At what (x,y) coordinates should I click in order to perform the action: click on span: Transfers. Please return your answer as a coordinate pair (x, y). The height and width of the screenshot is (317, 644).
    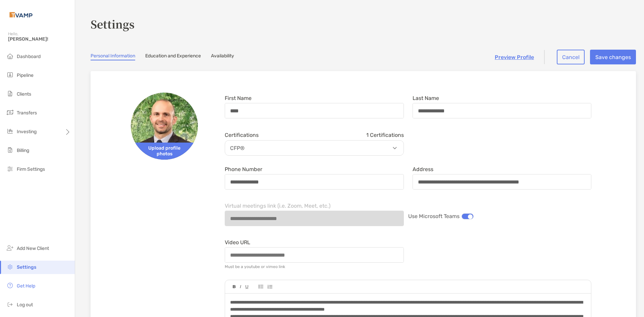
    Looking at the image, I should click on (27, 113).